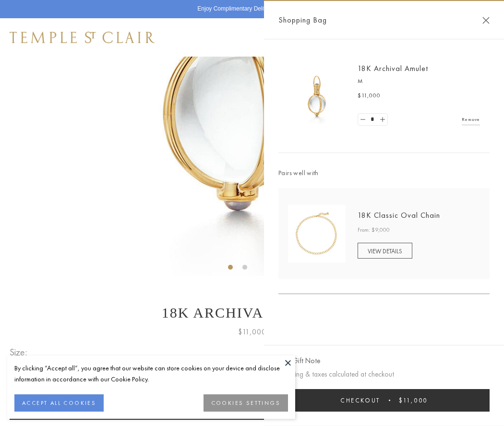  I want to click on a: Remove, so click(471, 119).